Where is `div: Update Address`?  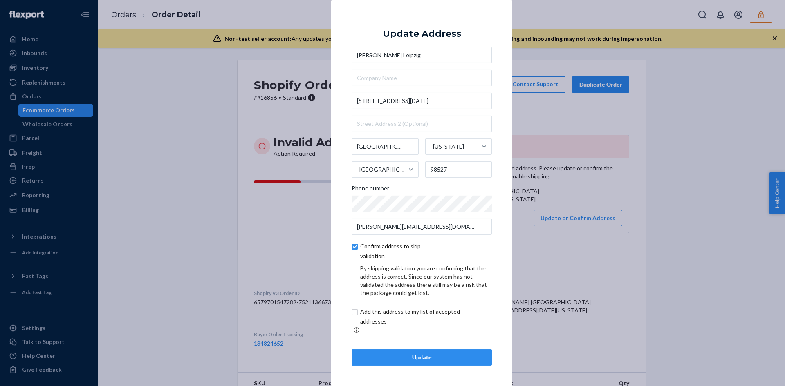
div: Update Address is located at coordinates (422, 34).